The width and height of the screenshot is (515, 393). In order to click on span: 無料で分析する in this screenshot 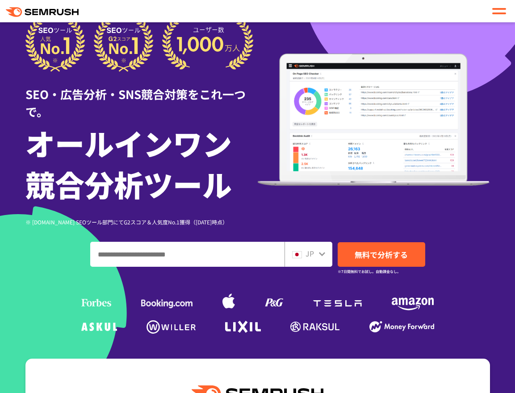, I will do `click(381, 254)`.